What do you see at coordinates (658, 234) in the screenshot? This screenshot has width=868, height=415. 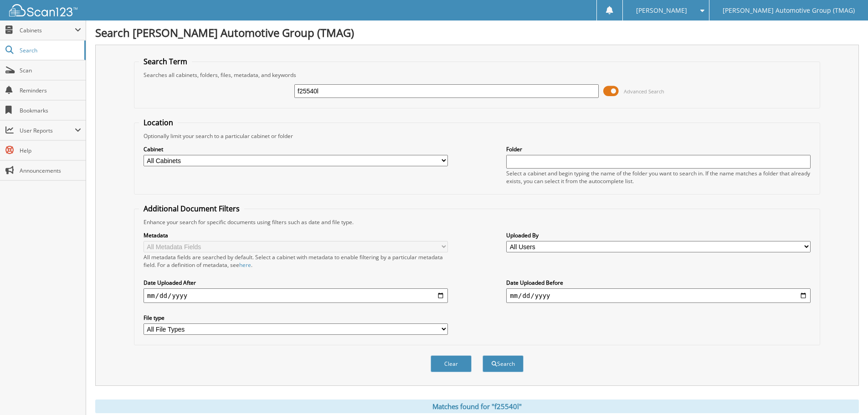 I see `label: Uploaded By` at bounding box center [658, 234].